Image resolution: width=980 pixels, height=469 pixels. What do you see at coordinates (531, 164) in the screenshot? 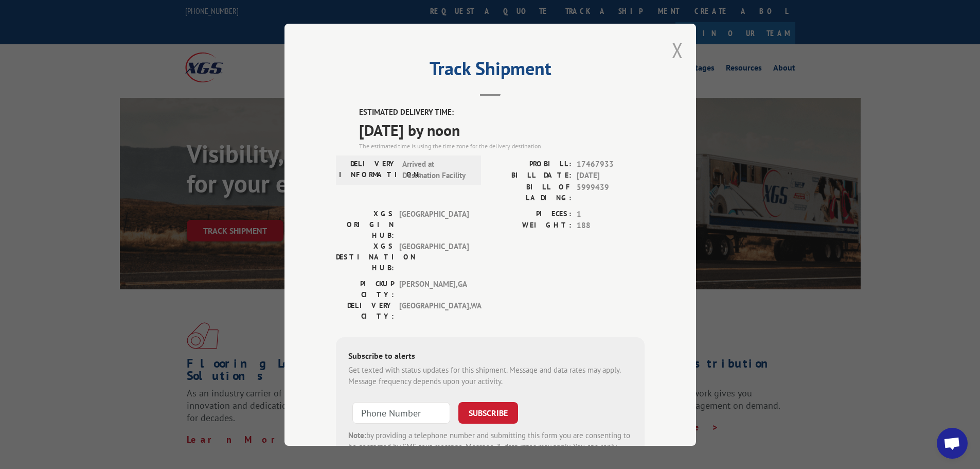
I see `label: PROBILL:` at bounding box center [531, 164].